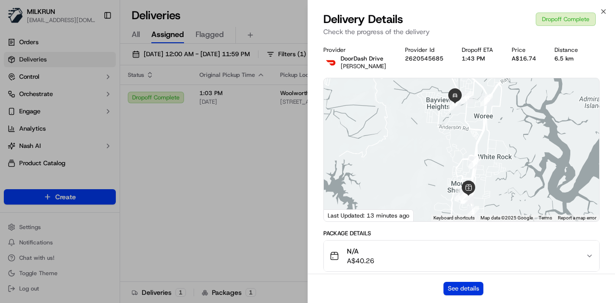 The width and height of the screenshot is (615, 303). What do you see at coordinates (342, 215) in the screenshot?
I see `img: Google` at bounding box center [342, 215].